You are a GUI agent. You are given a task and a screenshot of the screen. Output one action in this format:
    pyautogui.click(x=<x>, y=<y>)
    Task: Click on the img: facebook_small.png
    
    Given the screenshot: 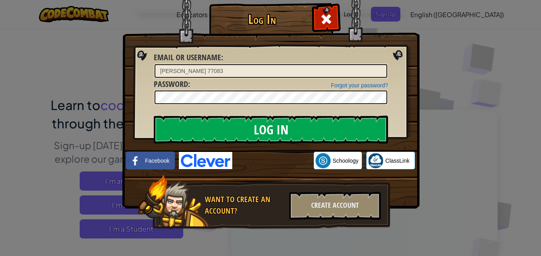 What is the action you would take?
    pyautogui.click(x=136, y=161)
    